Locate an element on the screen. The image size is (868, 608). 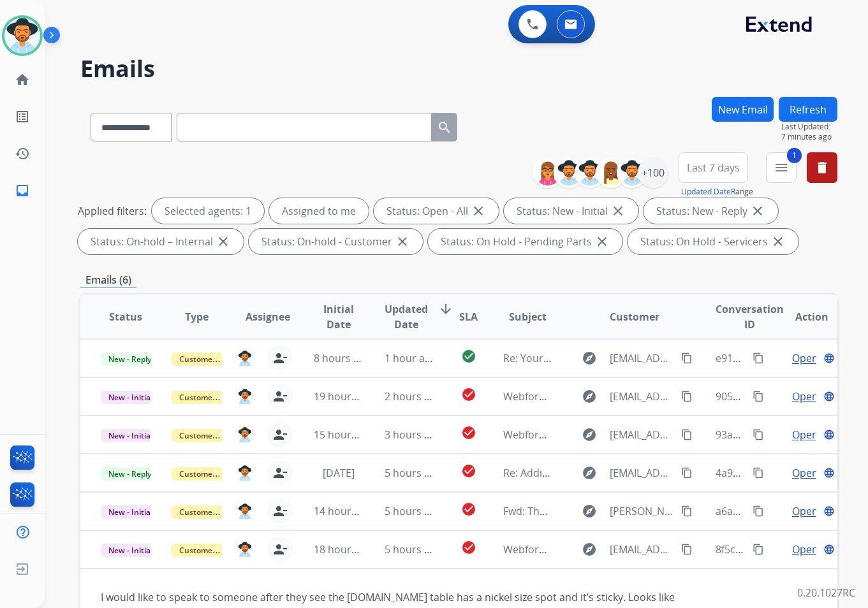
mat-icon: list_alt is located at coordinates (23, 116).